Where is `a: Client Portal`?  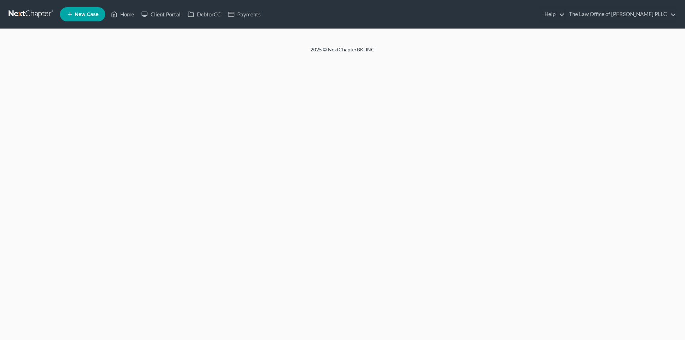
a: Client Portal is located at coordinates (161, 14).